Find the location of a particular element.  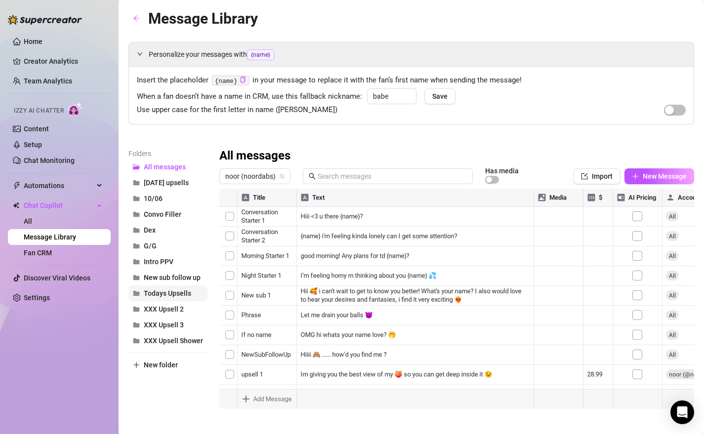

span: When a fan doesn’t have a name in CRM, use this fallback nickname: is located at coordinates (249, 97).